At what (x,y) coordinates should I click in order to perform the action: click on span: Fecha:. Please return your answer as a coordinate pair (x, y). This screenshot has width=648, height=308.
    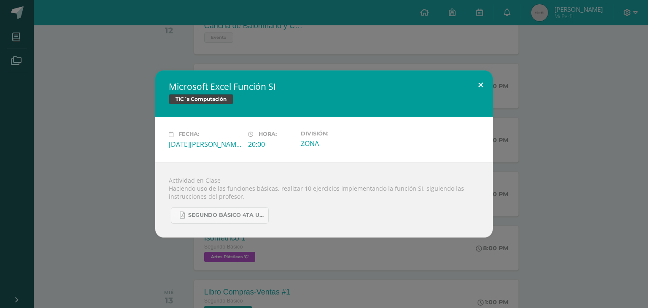
    Looking at the image, I should click on (189, 134).